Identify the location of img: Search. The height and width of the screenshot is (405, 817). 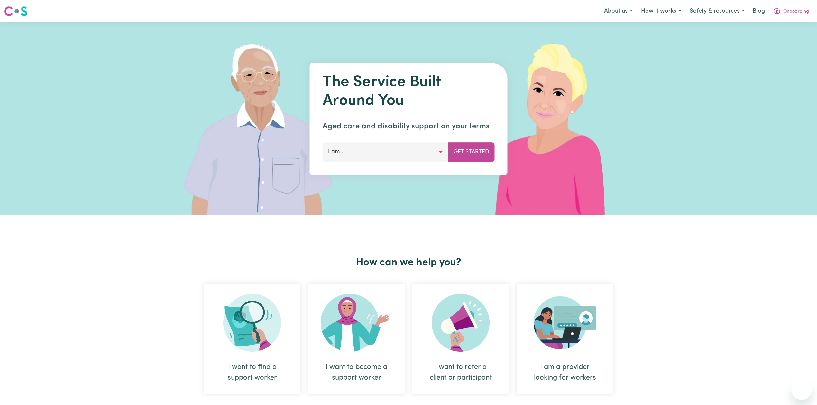
(252, 323).